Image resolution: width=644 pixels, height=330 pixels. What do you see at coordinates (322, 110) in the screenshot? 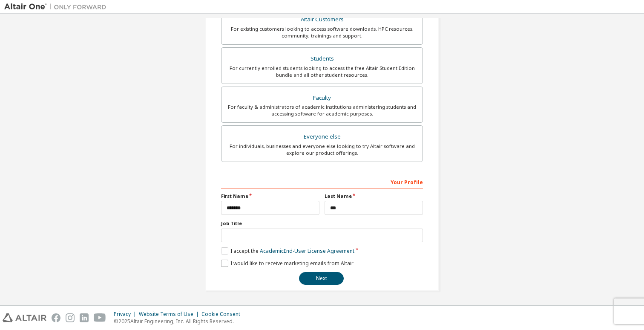
I see `div: For faculty & administrators of academic institutions administering students and accessing softwa...` at bounding box center [322, 110].